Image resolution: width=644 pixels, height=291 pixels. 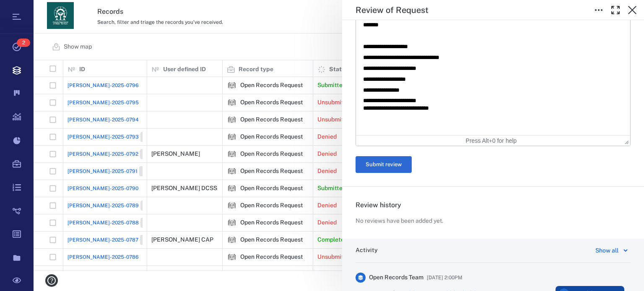 I want to click on button: Toggle Fullscreen, so click(x=616, y=10).